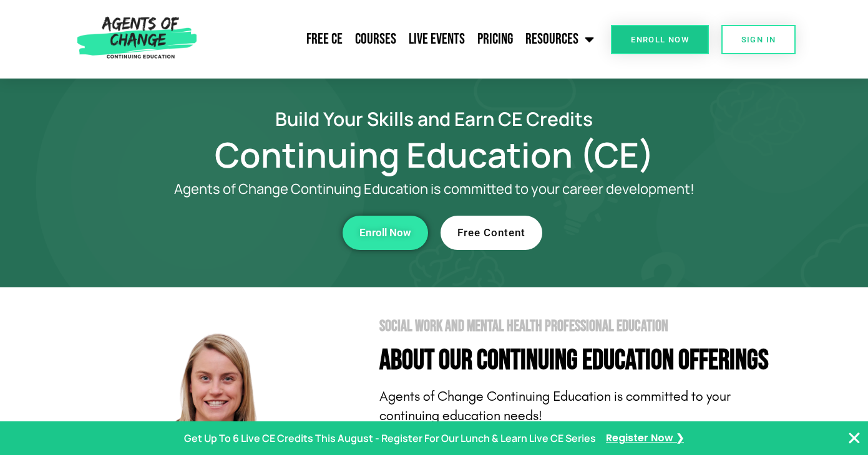  I want to click on p: Get Up To 6 Live CE Credits This August - Register For Our Lunch & Learn Live CE Series, so click(390, 438).